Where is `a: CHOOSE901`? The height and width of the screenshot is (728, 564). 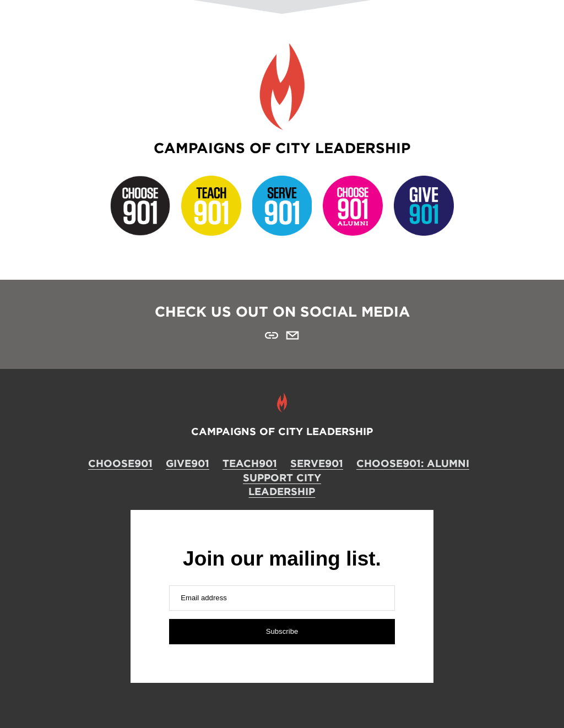 a: CHOOSE901 is located at coordinates (120, 464).